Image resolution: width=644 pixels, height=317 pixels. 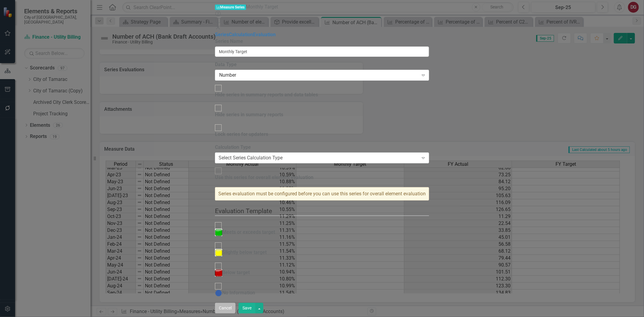 I want to click on div: Use this series for overall element evaluation, so click(x=264, y=177).